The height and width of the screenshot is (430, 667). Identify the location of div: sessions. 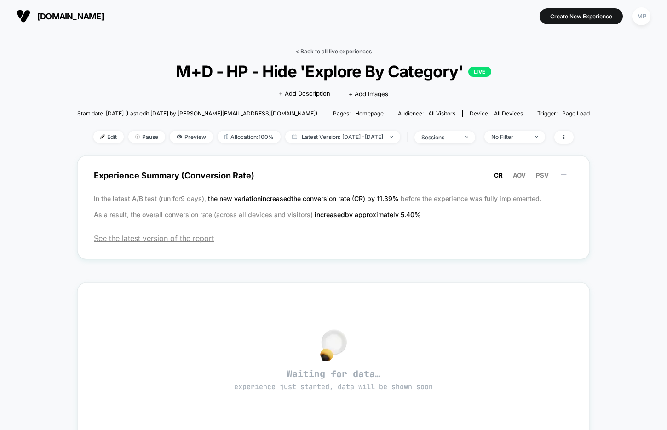
(440, 137).